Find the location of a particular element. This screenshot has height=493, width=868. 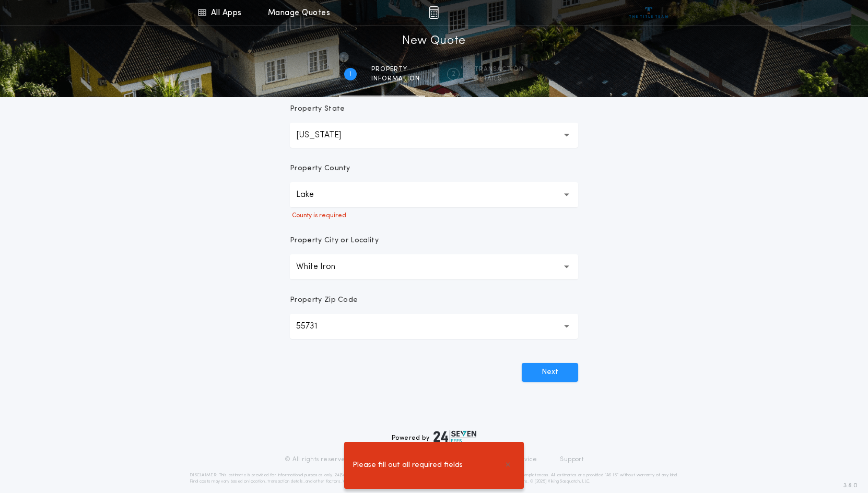

p: Property State is located at coordinates (317, 109).